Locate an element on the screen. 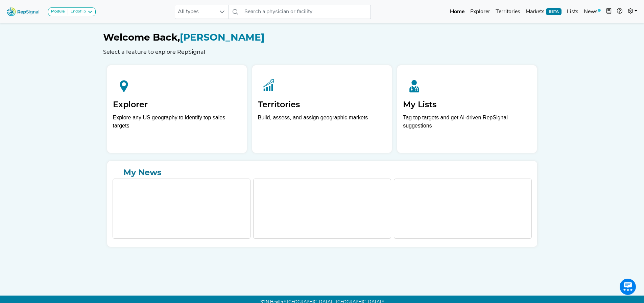  a: Lists is located at coordinates (573, 12).